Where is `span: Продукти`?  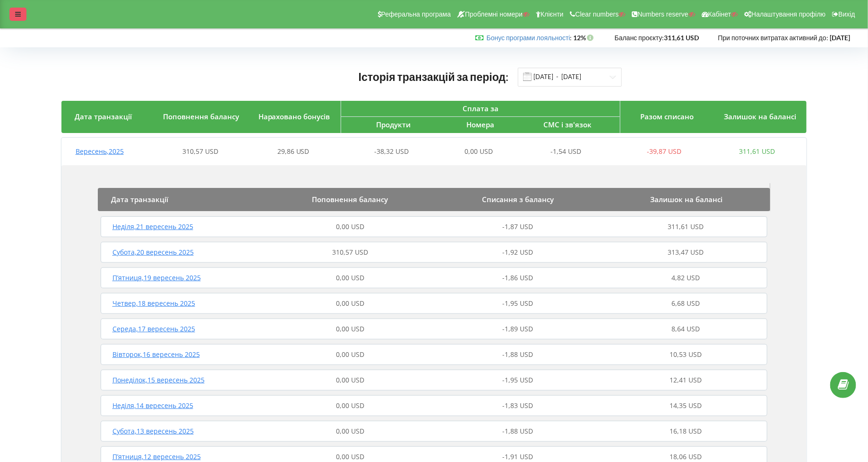
span: Продукти is located at coordinates (393, 124).